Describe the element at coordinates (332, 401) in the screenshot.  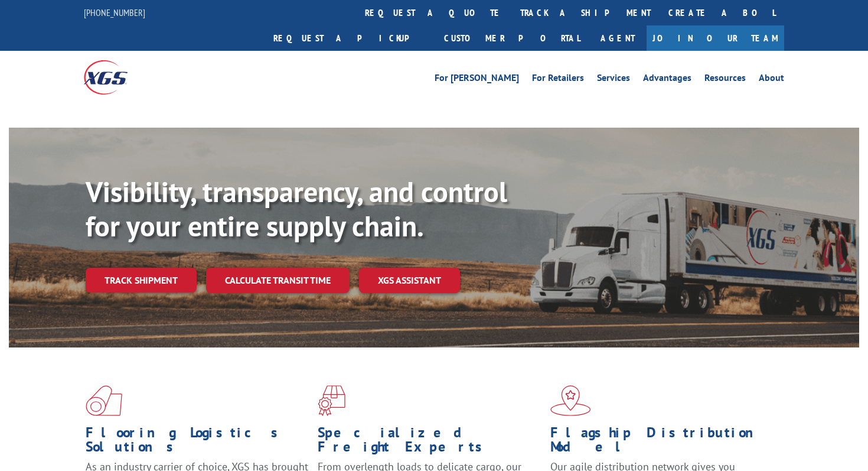
I see `img: xgs-icon-focused-on-flooring-red` at that location.